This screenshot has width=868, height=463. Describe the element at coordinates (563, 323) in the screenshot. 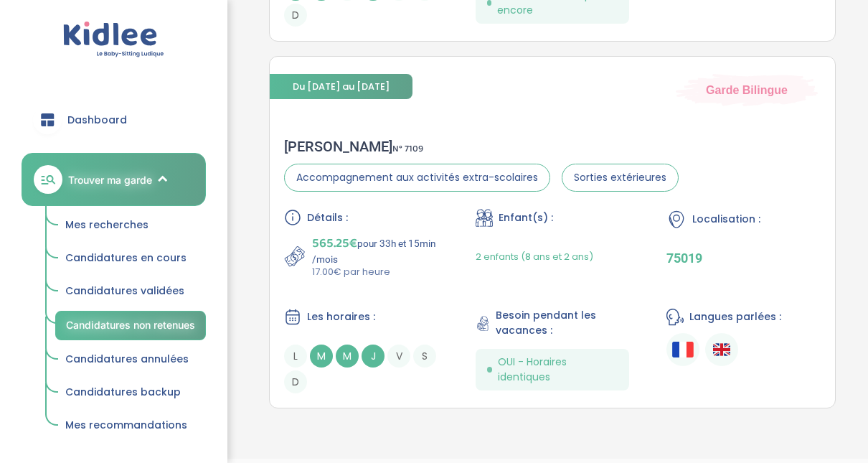

I see `span: Besoin pendant les vacances :` at that location.